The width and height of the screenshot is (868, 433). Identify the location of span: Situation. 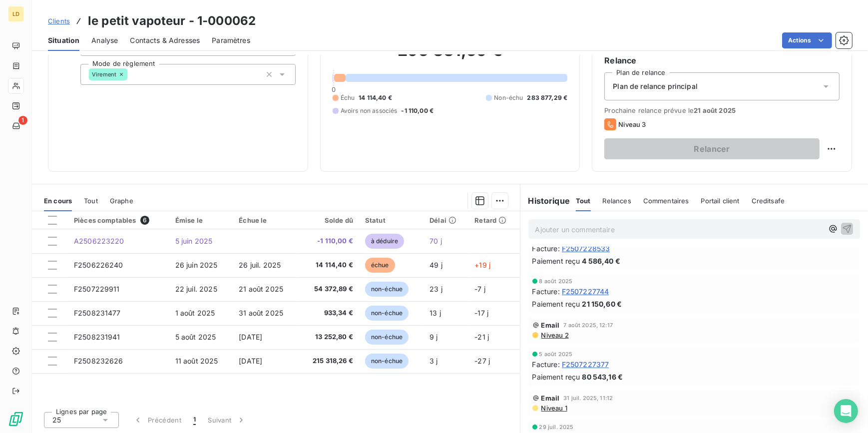
(63, 40).